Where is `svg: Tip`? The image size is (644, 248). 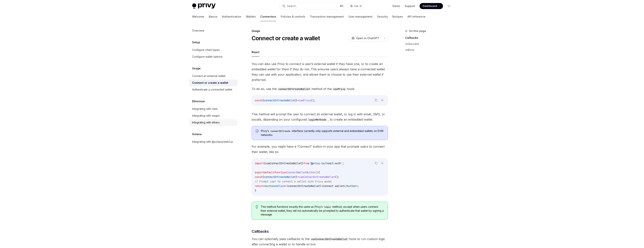
svg: Tip is located at coordinates (257, 207).